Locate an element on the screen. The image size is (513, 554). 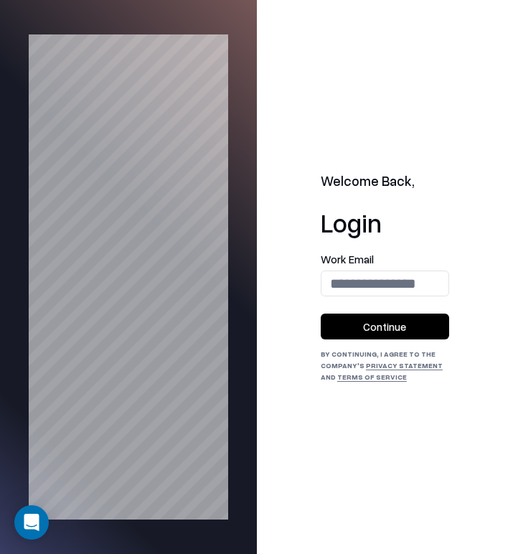
div: By continuing, I agree to the Company's and is located at coordinates (384, 365).